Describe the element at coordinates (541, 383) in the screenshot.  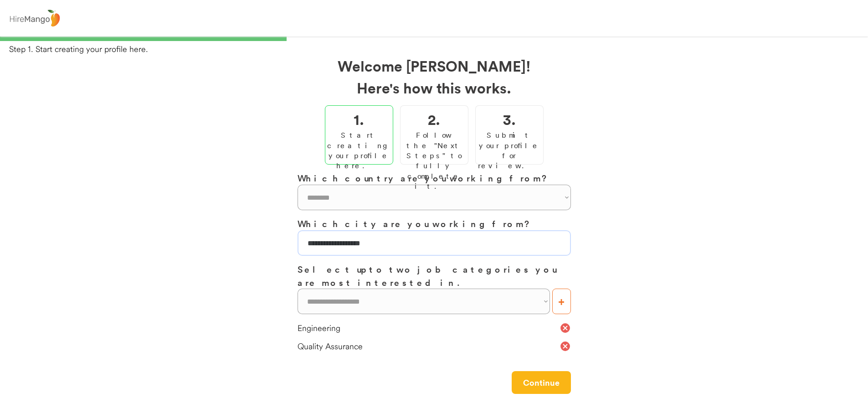
I see `button: Continue` at that location.